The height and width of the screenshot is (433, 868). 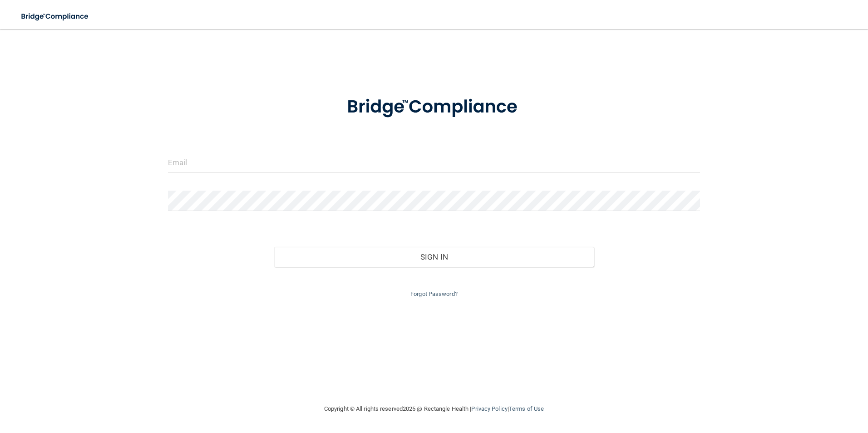 I want to click on input: Email, so click(x=434, y=163).